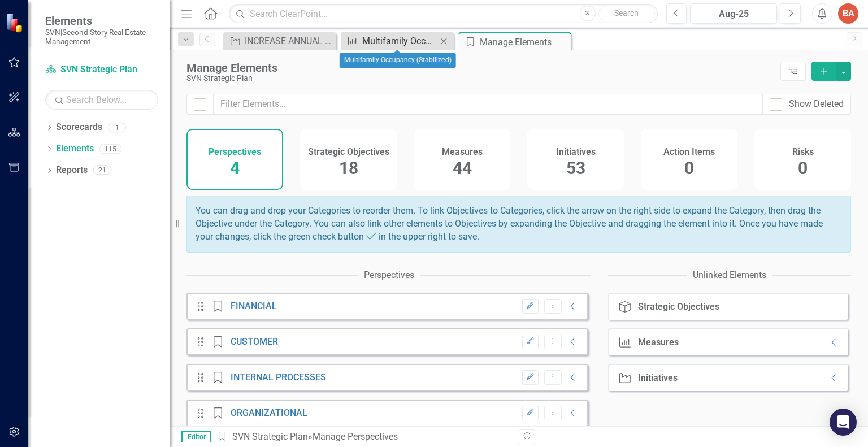 The image size is (868, 447). What do you see at coordinates (462, 152) in the screenshot?
I see `h4: Measures` at bounding box center [462, 152].